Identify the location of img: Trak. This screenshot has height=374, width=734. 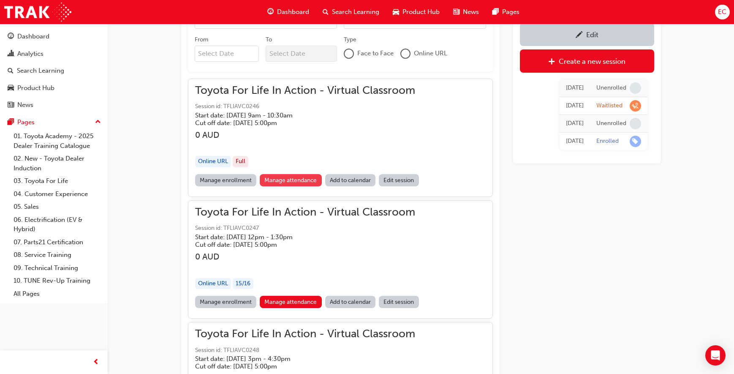
(38, 12).